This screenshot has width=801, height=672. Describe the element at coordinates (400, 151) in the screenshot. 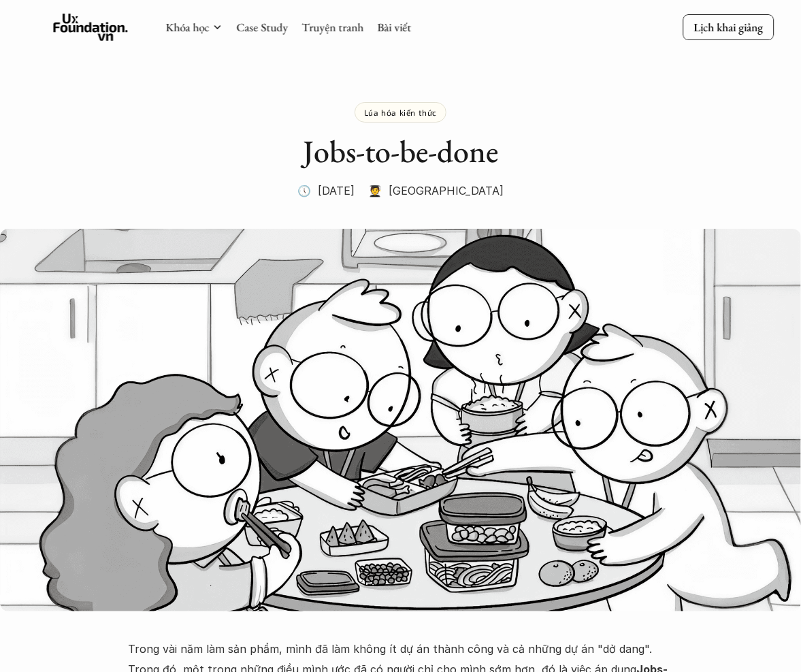

I see `h1: Jobs-to-be-done` at that location.